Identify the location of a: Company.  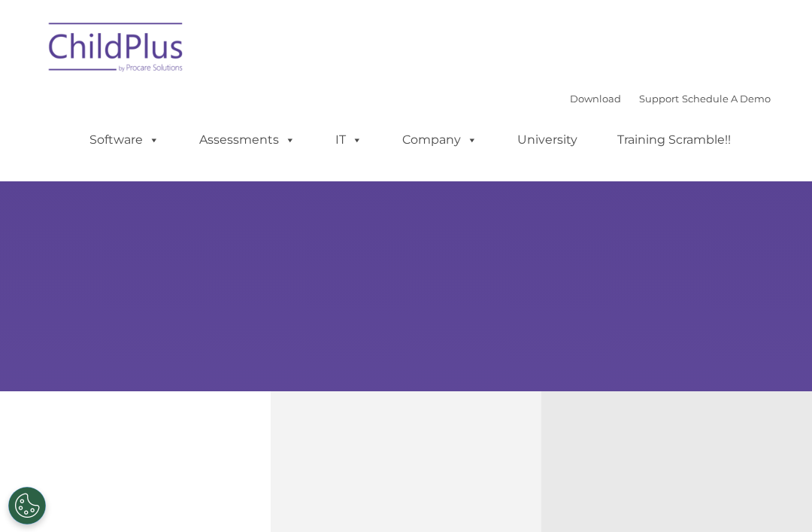
(440, 140).